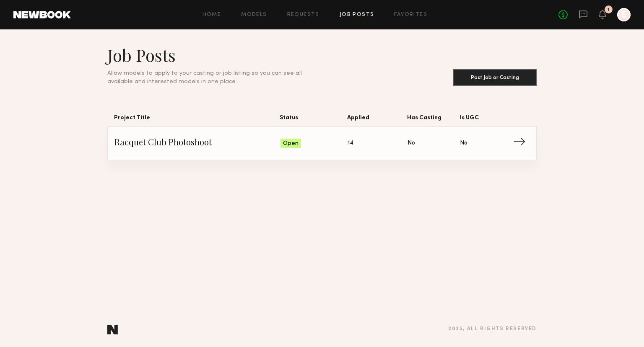 The image size is (644, 347). I want to click on a: Post Job or Casting, so click(495, 77).